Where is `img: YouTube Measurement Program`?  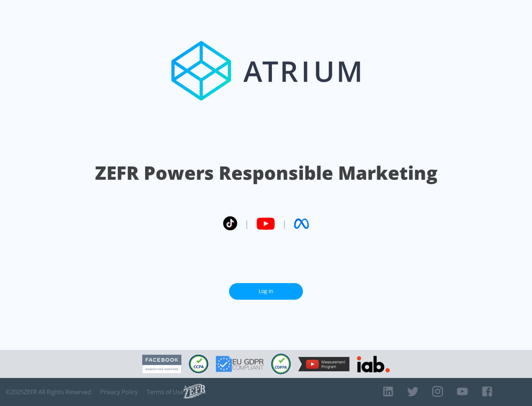
img: YouTube Measurement Program is located at coordinates (324, 364).